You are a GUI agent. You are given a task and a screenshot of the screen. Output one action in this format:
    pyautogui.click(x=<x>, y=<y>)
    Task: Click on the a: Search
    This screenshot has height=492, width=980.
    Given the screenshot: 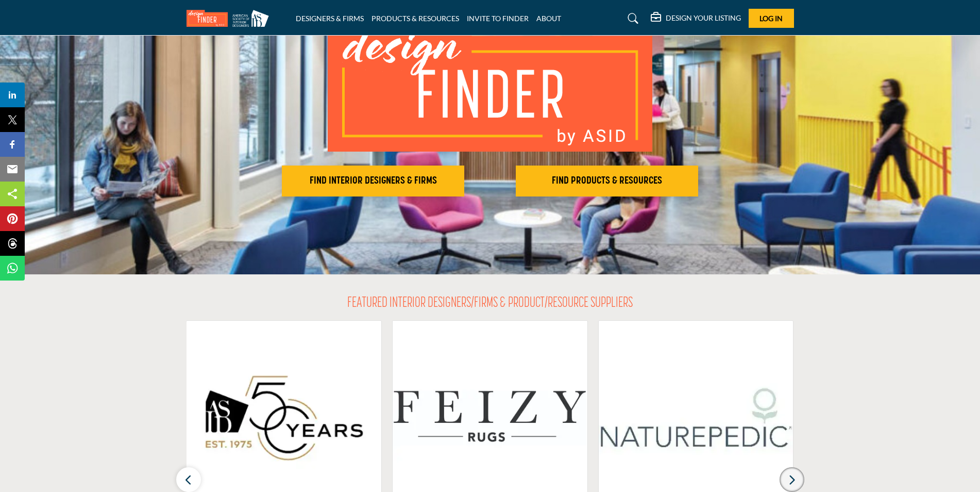 What is the action you would take?
    pyautogui.click(x=631, y=19)
    